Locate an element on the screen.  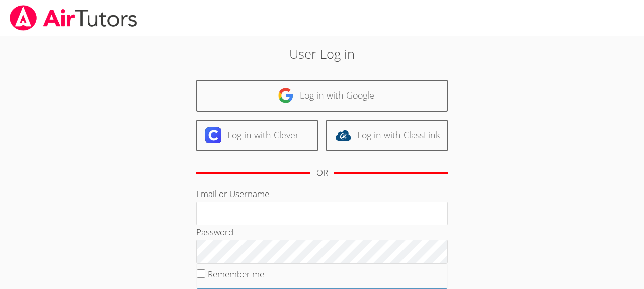
label: Remember me is located at coordinates (236, 274).